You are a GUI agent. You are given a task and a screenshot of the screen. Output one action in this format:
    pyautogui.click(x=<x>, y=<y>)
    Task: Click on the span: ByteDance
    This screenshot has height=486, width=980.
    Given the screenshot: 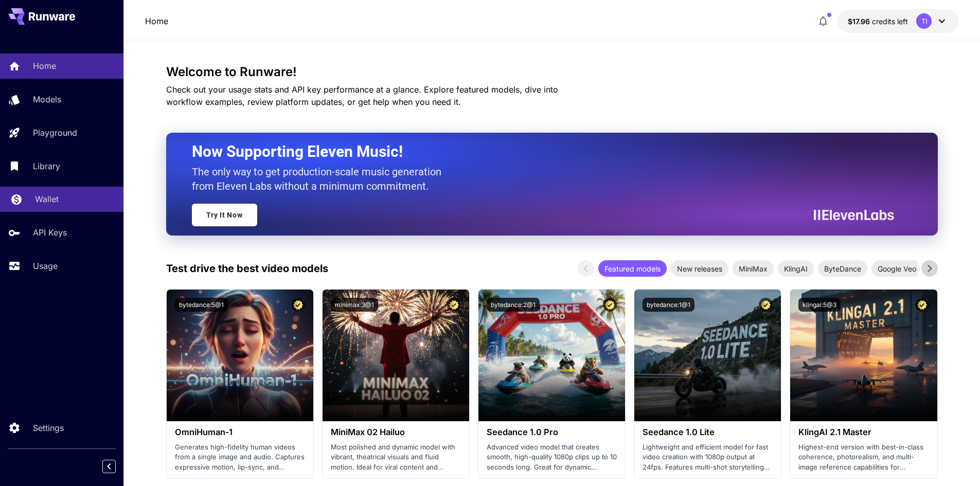 What is the action you would take?
    pyautogui.click(x=843, y=269)
    